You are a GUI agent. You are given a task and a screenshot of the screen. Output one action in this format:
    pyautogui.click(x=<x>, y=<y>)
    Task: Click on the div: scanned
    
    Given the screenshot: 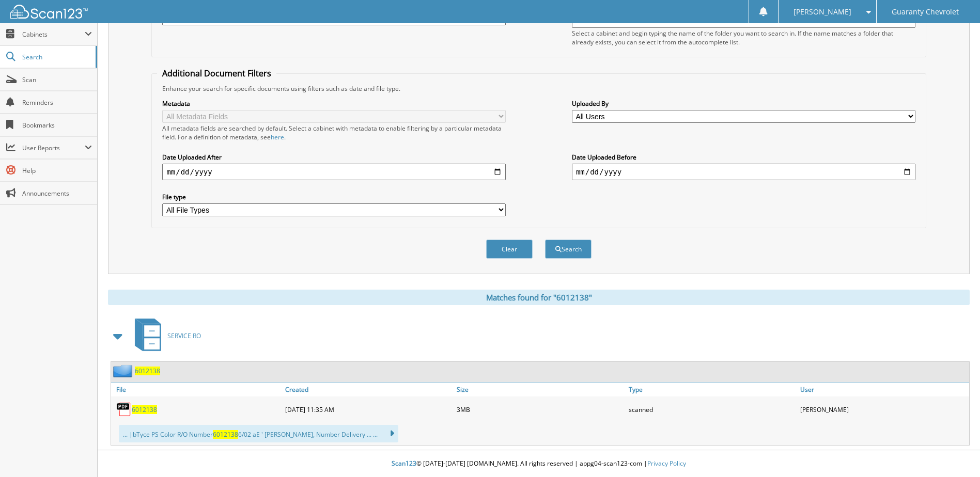 What is the action you would take?
    pyautogui.click(x=712, y=409)
    